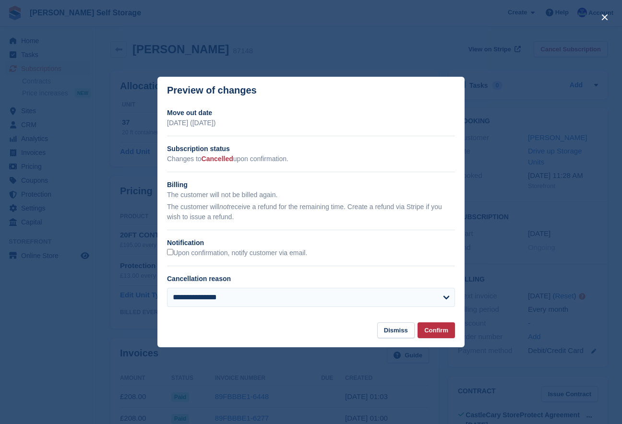 Image resolution: width=622 pixels, height=424 pixels. What do you see at coordinates (396, 330) in the screenshot?
I see `button: Dismiss` at bounding box center [396, 330].